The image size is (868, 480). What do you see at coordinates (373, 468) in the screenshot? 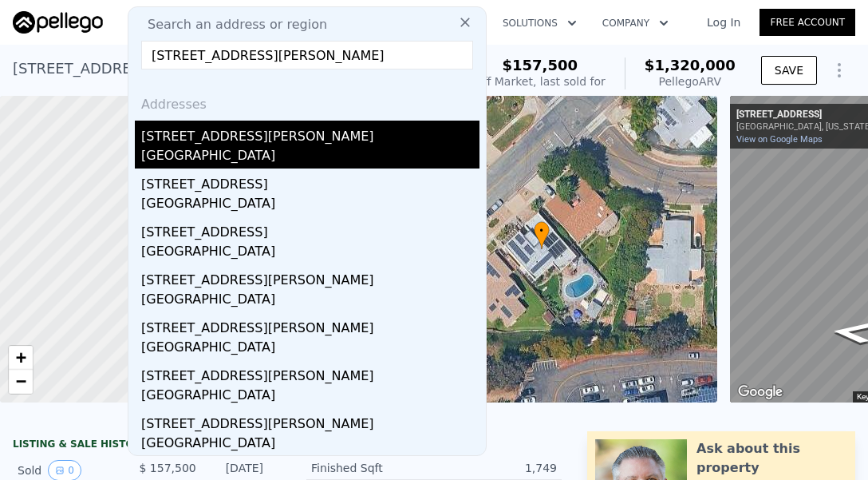
I see `div: Finished Sqft` at bounding box center [373, 468].